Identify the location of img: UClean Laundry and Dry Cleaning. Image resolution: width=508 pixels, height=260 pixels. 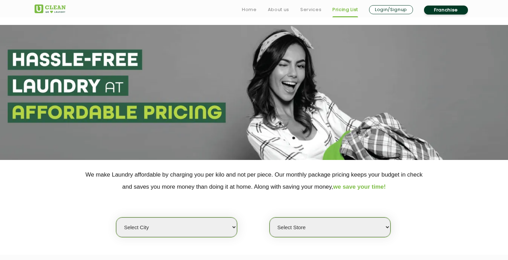
(50, 9).